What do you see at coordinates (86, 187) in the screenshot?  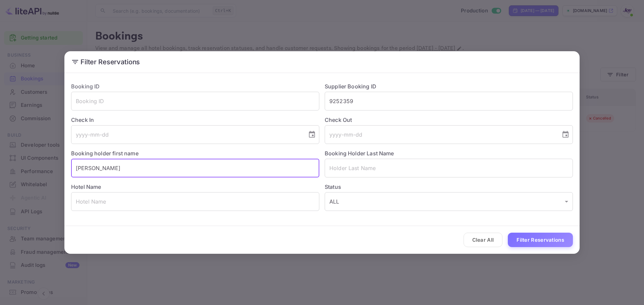 I see `label: Hotel Name` at bounding box center [86, 187].